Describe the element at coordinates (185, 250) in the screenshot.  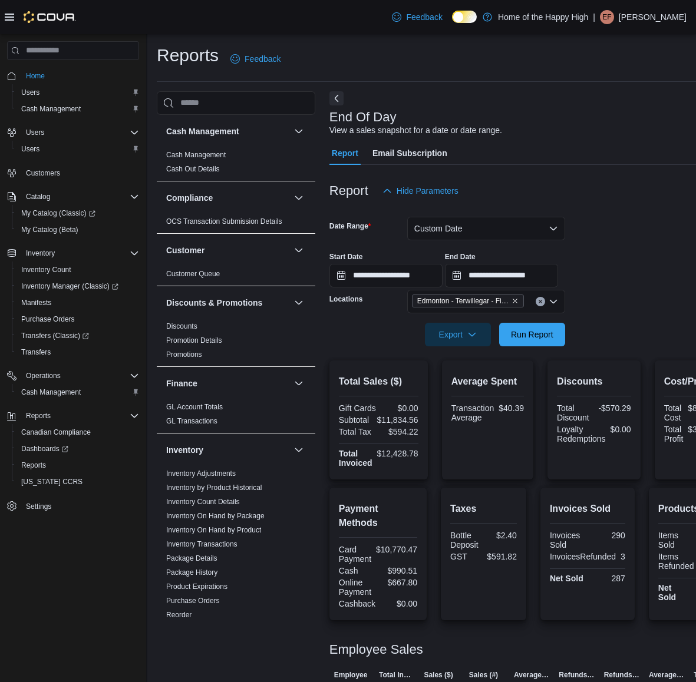
I see `h3: Customer` at that location.